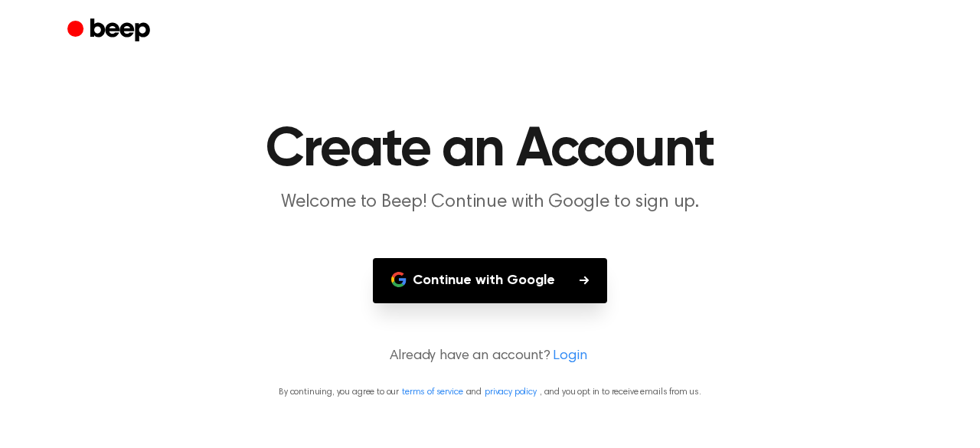 The height and width of the screenshot is (448, 980). Describe the element at coordinates (510, 392) in the screenshot. I see `a: privacy policy` at that location.